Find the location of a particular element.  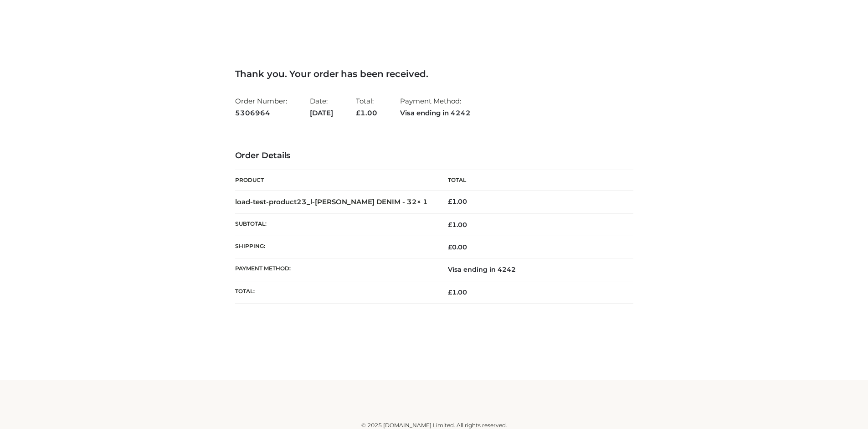

th: Total: is located at coordinates (335, 292).